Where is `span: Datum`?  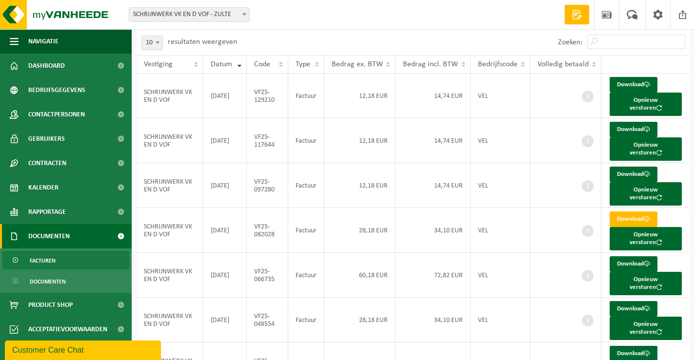
span: Datum is located at coordinates (221, 64).